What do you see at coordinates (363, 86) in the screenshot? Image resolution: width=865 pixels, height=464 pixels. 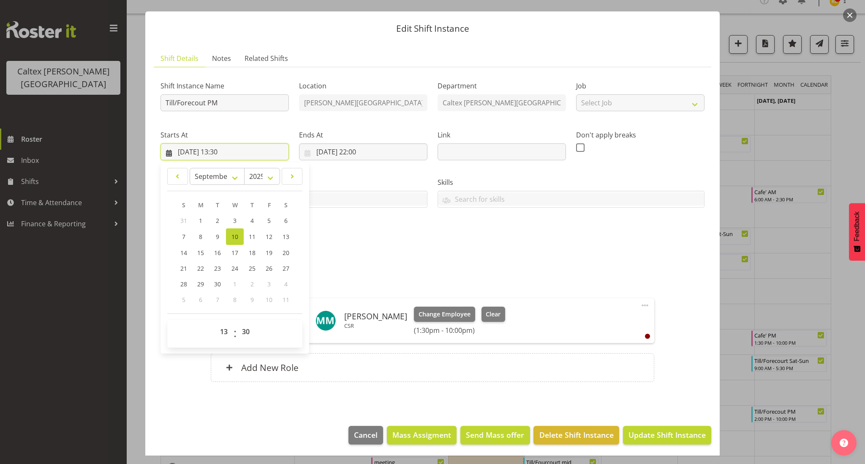 I see `label: Location` at bounding box center [363, 86].